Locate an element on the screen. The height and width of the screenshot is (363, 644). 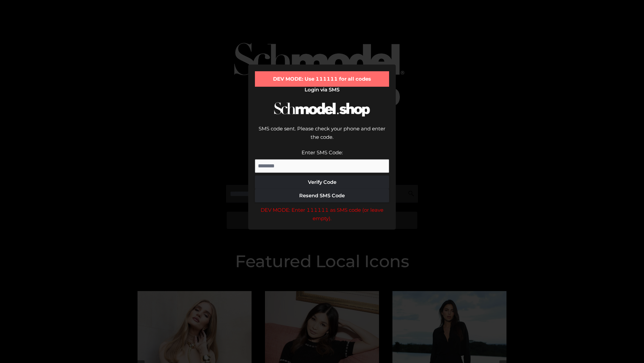
img: Schmodel Logo is located at coordinates (322, 109).